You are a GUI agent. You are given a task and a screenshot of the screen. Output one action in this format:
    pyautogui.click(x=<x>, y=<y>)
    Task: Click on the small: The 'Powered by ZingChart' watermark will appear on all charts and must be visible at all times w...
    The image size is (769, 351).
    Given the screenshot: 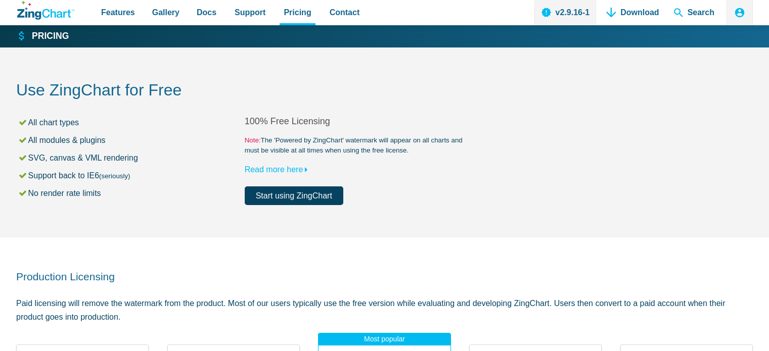 What is the action you would take?
    pyautogui.click(x=359, y=146)
    